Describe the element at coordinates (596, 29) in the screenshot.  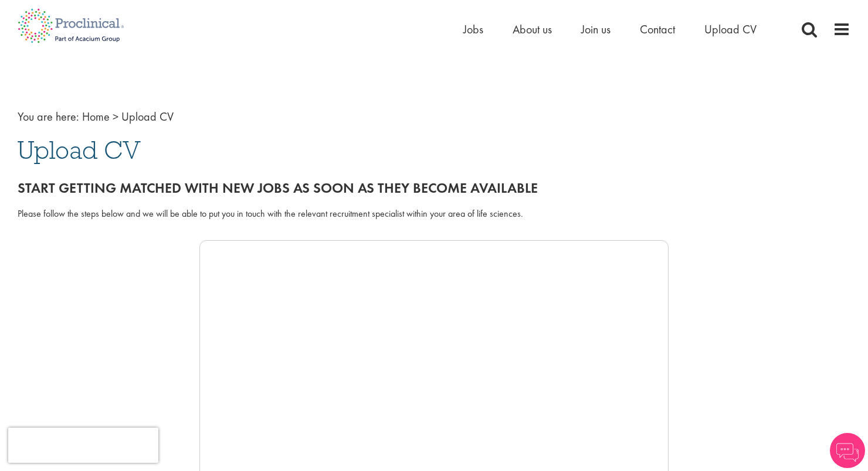
I see `span: Join us` at that location.